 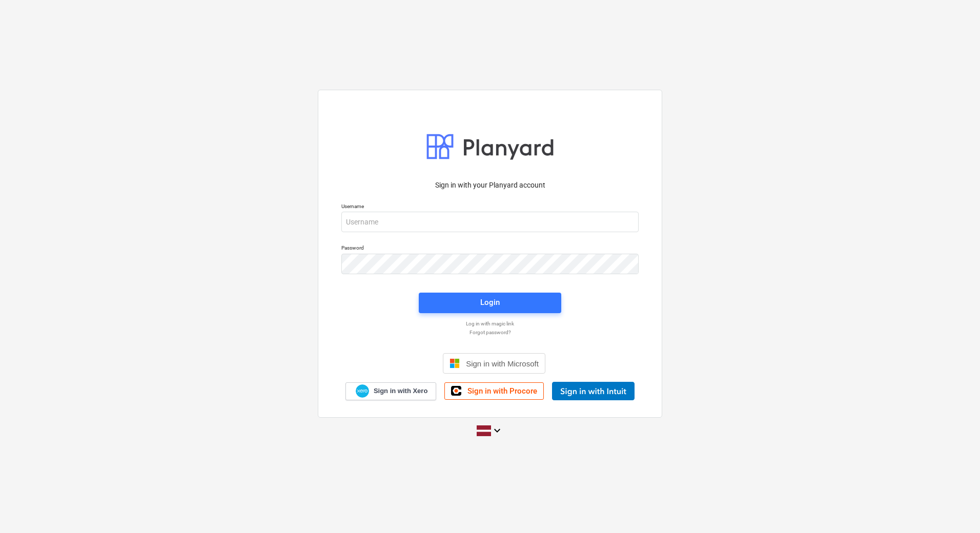 I want to click on p: Log in with magic link, so click(x=490, y=323).